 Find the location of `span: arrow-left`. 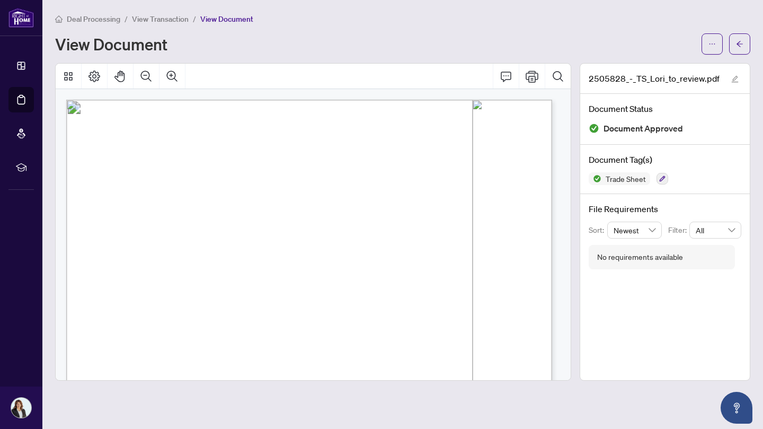

span: arrow-left is located at coordinates (740, 44).